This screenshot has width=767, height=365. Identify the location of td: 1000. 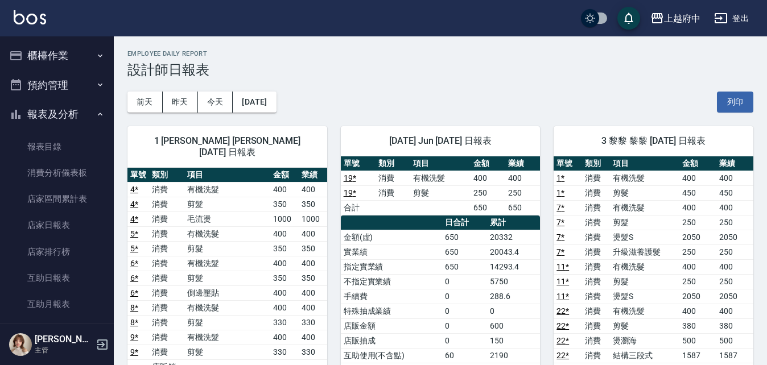
(284, 219).